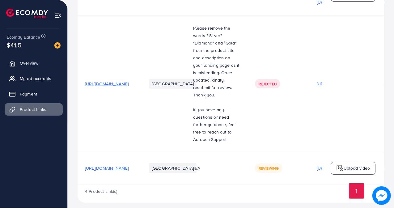 Image resolution: width=394 pixels, height=208 pixels. What do you see at coordinates (34, 63) in the screenshot?
I see `a: Overview` at bounding box center [34, 63].